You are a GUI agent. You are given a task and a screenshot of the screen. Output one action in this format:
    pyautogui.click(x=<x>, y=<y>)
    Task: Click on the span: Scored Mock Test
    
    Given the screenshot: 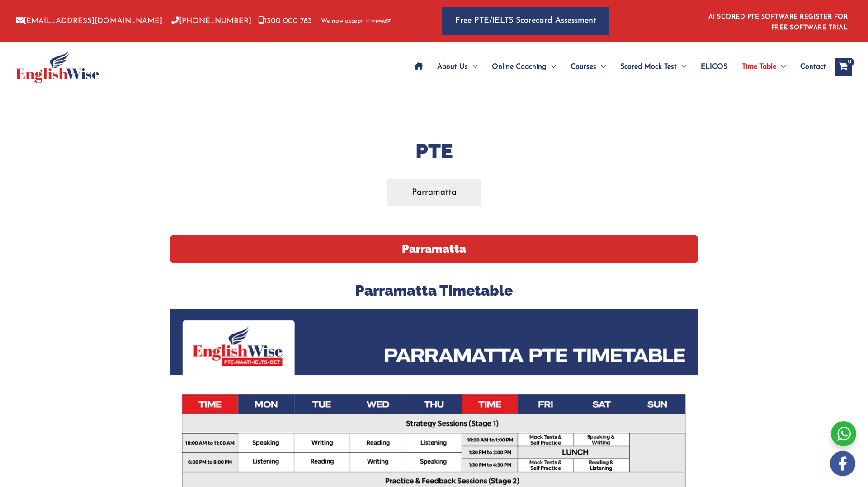 What is the action you would take?
    pyautogui.click(x=648, y=67)
    